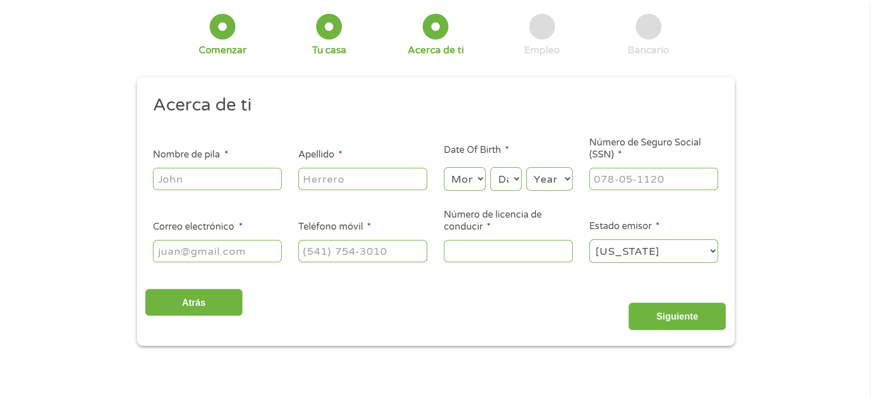 This screenshot has width=871, height=398. What do you see at coordinates (648, 50) in the screenshot?
I see `font: Bancario` at bounding box center [648, 50].